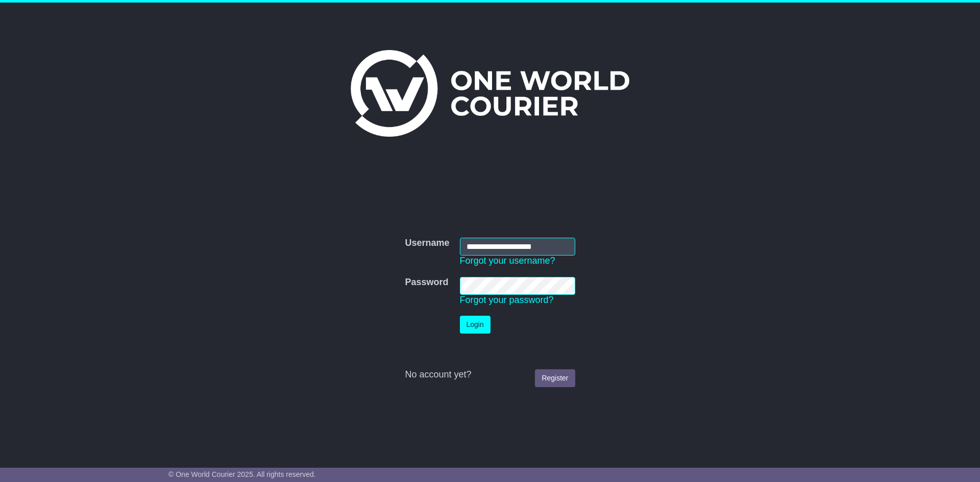 The height and width of the screenshot is (482, 980). Describe the element at coordinates (554, 377) in the screenshot. I see `a: Register` at that location.